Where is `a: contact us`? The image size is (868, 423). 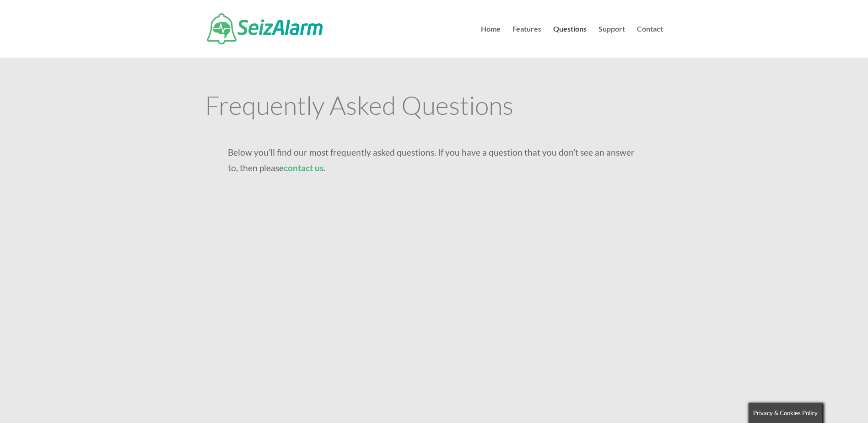
a: contact us is located at coordinates (303, 167).